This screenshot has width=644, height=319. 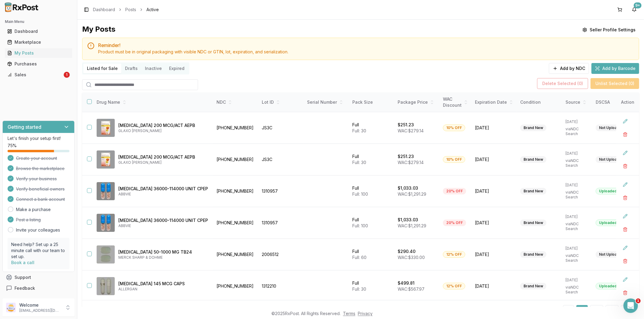 What do you see at coordinates (38, 139) in the screenshot?
I see `p: Let's finish your setup first!` at bounding box center [38, 139].